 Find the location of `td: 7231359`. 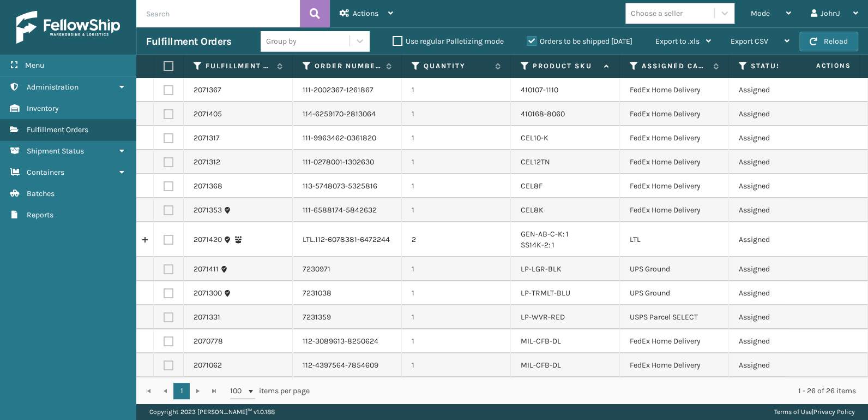

td: 7231359 is located at coordinates (347, 317).